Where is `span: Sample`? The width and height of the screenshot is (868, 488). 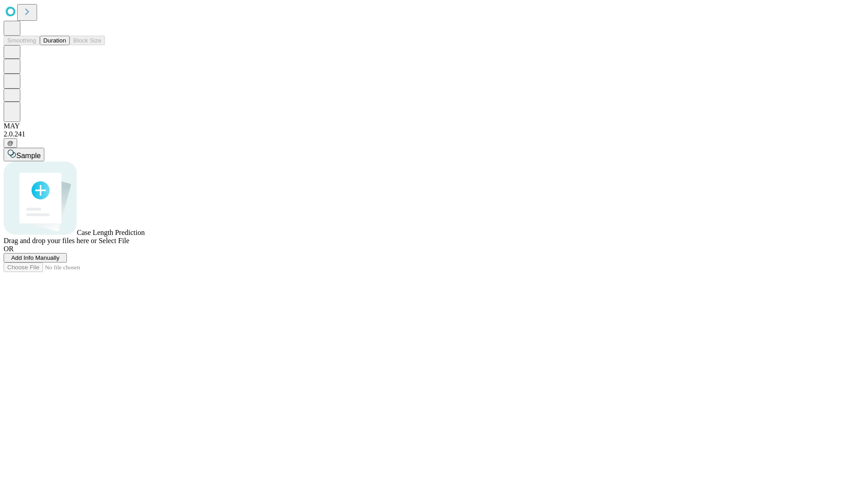
span: Sample is located at coordinates (28, 156).